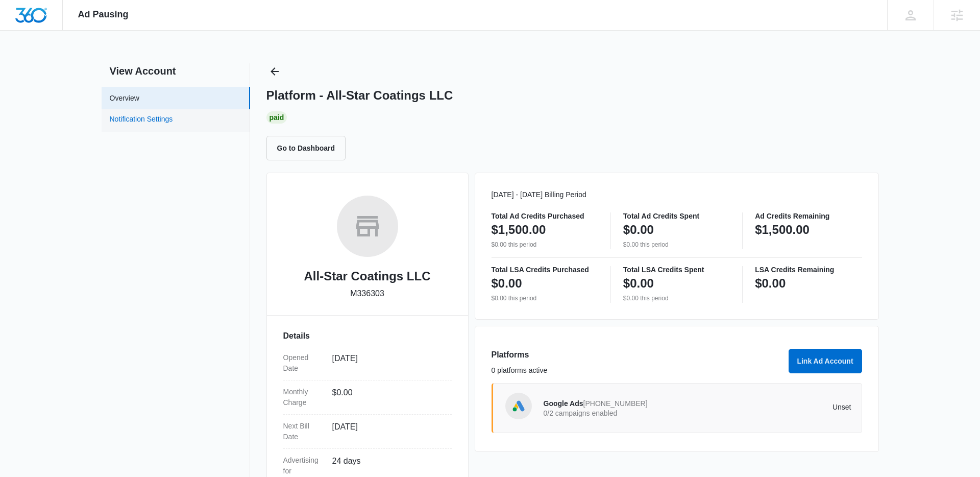 The height and width of the screenshot is (477, 980). What do you see at coordinates (275, 71) in the screenshot?
I see `button: Back` at bounding box center [275, 71].